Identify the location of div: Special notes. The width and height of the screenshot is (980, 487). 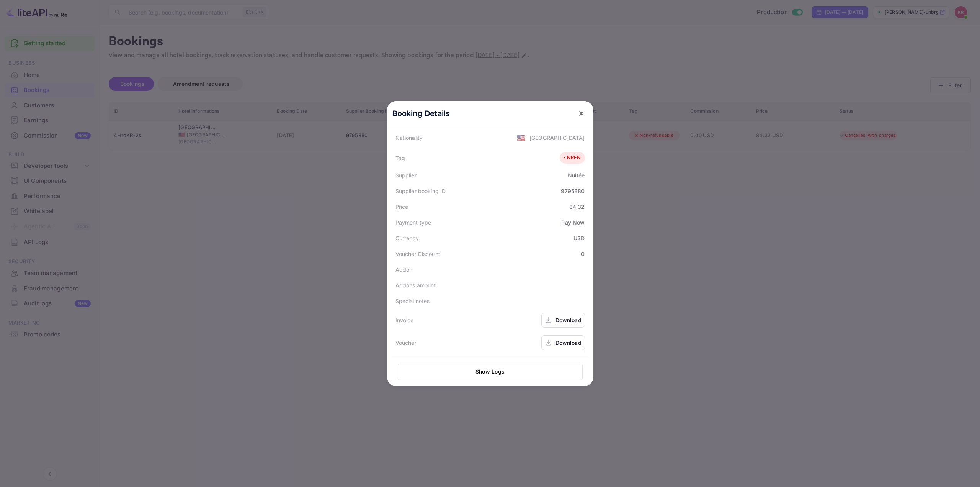
(413, 301).